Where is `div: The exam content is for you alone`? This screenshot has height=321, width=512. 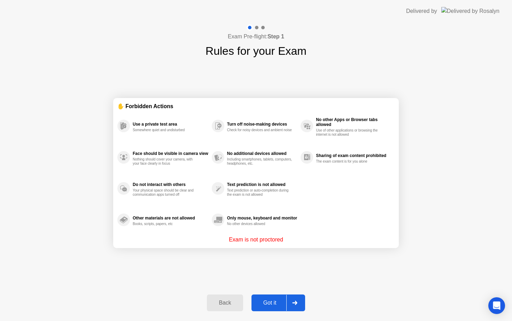 div: The exam content is for you alone is located at coordinates (349, 161).